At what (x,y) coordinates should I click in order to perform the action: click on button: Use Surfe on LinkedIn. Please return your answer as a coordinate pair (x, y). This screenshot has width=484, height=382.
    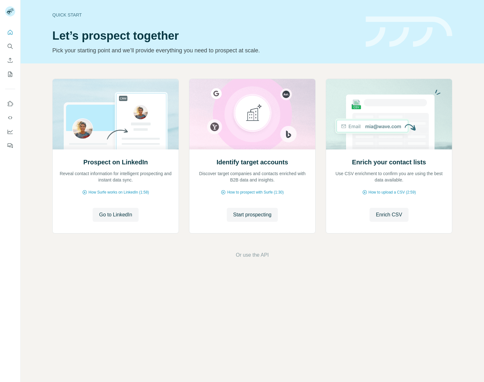
    Looking at the image, I should click on (10, 104).